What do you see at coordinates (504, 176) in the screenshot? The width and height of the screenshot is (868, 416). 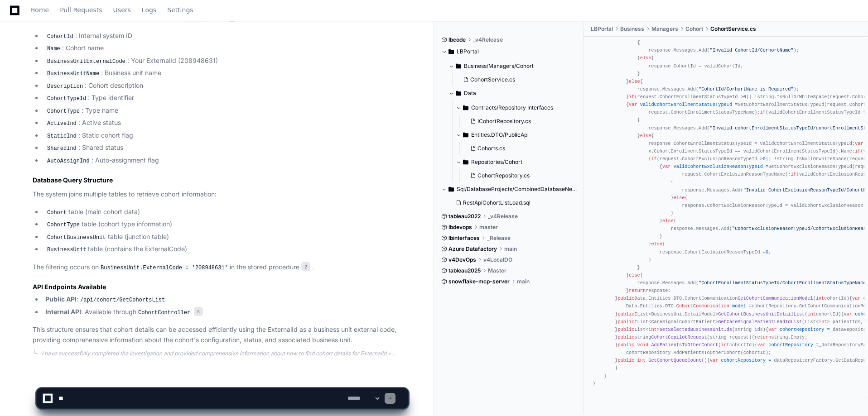 I see `span: CohortRepository.cs` at bounding box center [504, 176].